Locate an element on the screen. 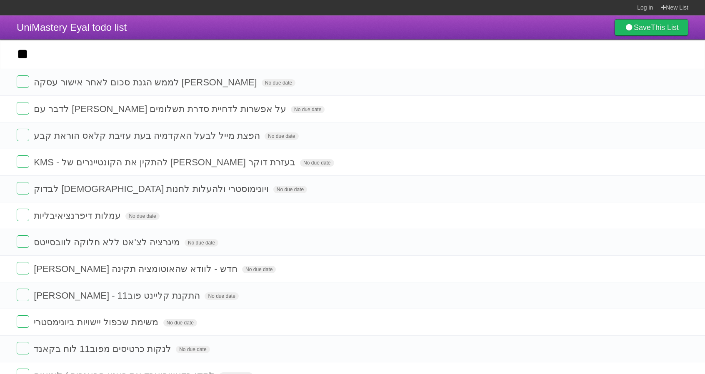 The height and width of the screenshot is (374, 705). span: UniMastery Eyal todo list is located at coordinates (72, 27).